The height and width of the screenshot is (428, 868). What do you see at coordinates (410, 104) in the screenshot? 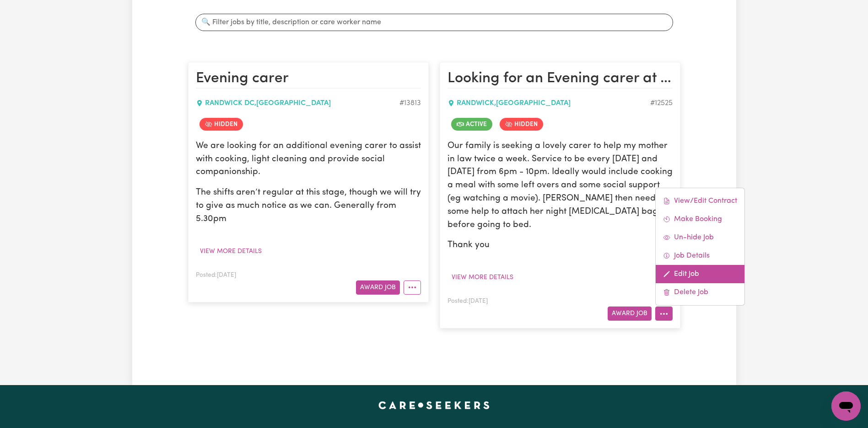
I see `div: Job ID #13813` at bounding box center [410, 104].